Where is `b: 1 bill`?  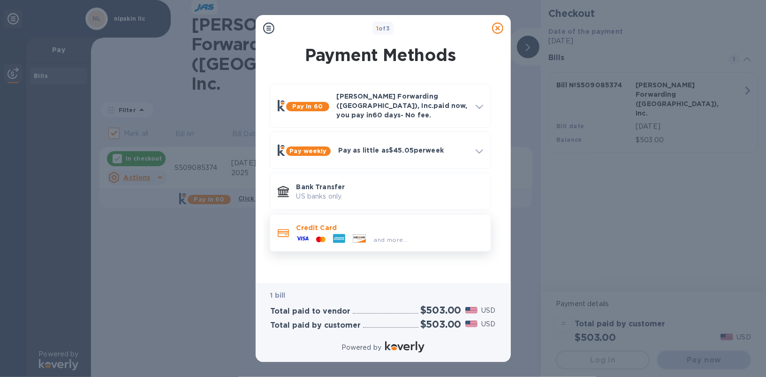 b: 1 bill is located at coordinates (278, 295).